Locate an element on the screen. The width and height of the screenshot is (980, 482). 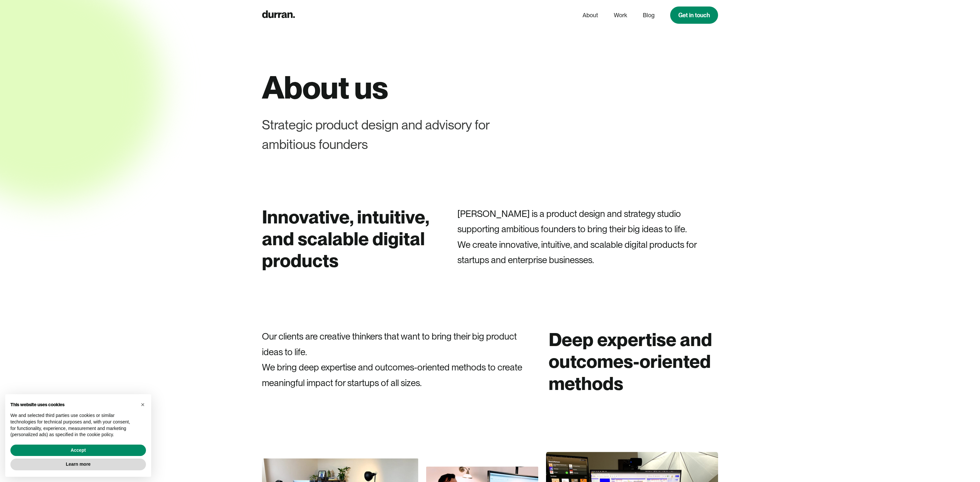
p: We and selected third parties use cookies or similar technologies for technical purposes and, wit... is located at coordinates (73, 425).